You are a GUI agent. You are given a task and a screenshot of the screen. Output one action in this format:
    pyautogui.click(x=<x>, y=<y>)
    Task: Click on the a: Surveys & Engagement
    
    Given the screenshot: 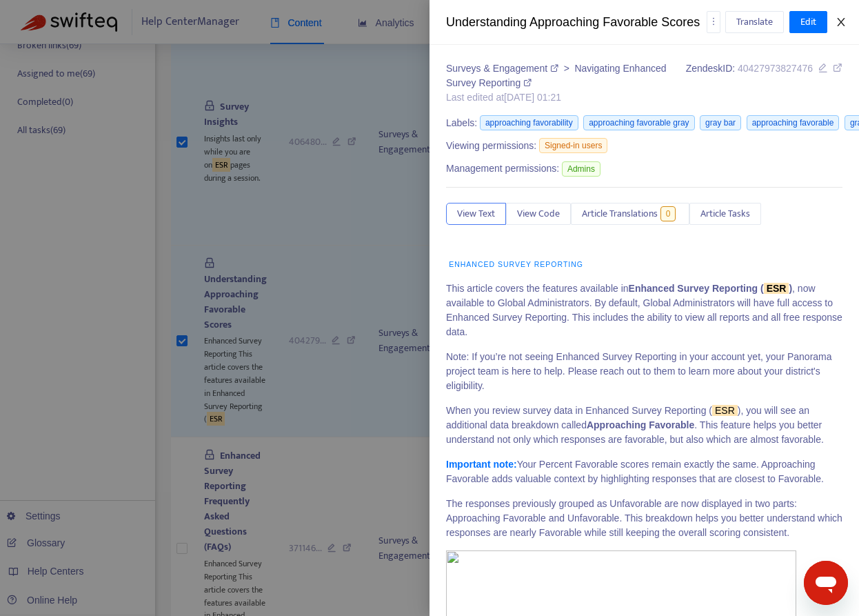 What is the action you would take?
    pyautogui.click(x=503, y=69)
    